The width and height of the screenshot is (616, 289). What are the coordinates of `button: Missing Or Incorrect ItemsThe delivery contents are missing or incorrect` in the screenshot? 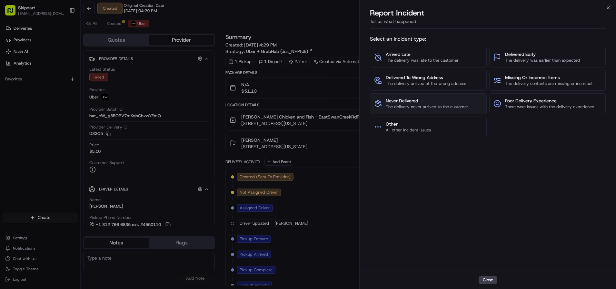 It's located at (547, 80).